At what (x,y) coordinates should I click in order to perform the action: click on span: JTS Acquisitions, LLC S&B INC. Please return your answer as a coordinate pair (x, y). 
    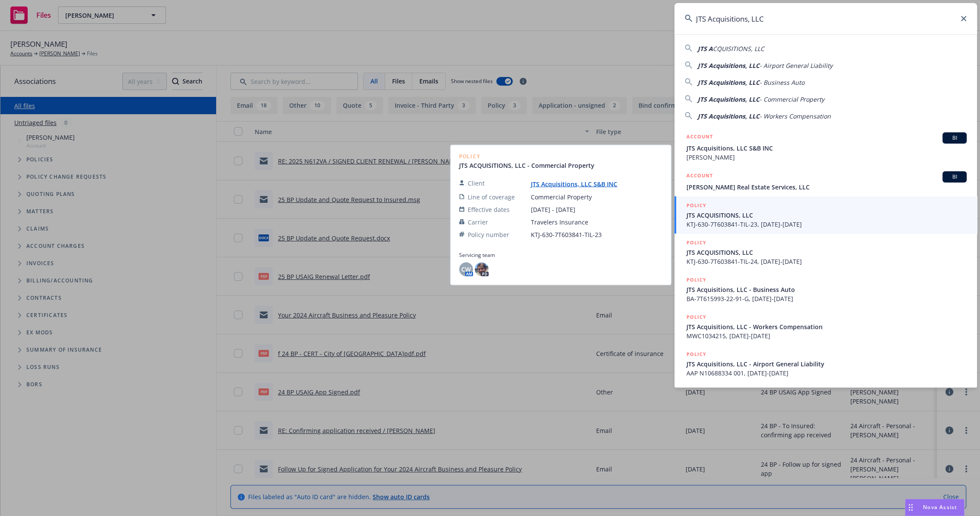
    Looking at the image, I should click on (826, 148).